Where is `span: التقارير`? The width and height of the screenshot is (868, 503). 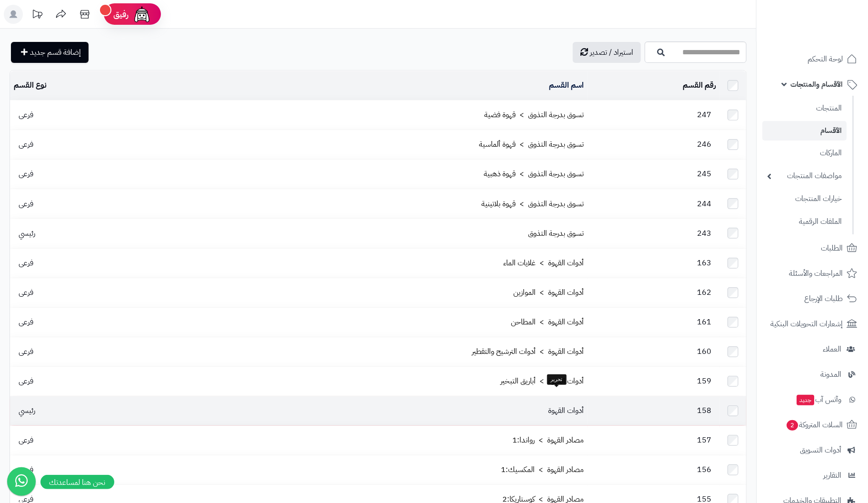
span: التقارير is located at coordinates (832, 475).